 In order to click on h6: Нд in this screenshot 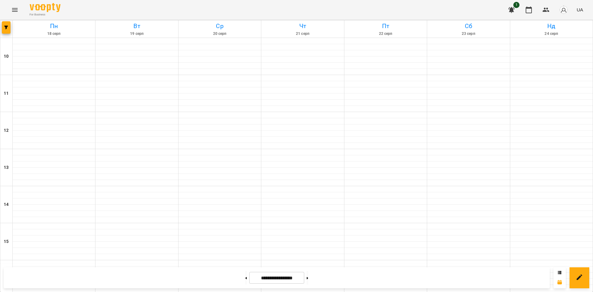, I will do `click(551, 26)`.